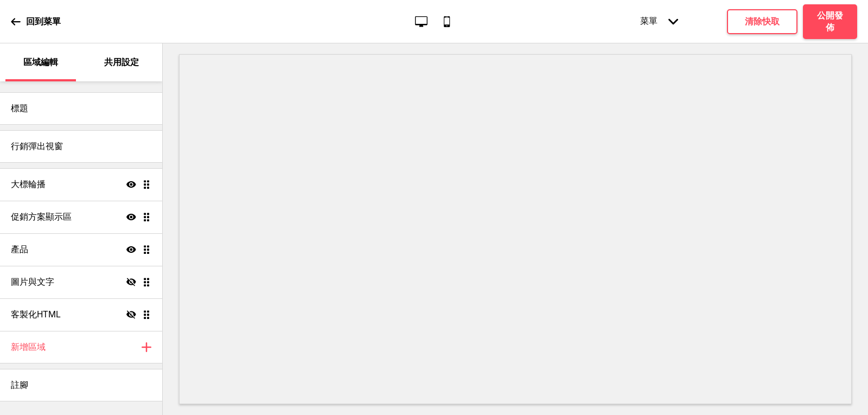  I want to click on h4: 產品, so click(20, 249).